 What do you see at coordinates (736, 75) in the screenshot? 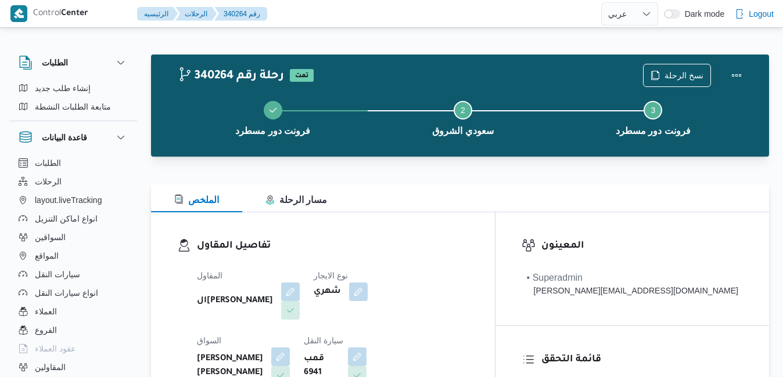
I see `button: Actions` at bounding box center [736, 75].